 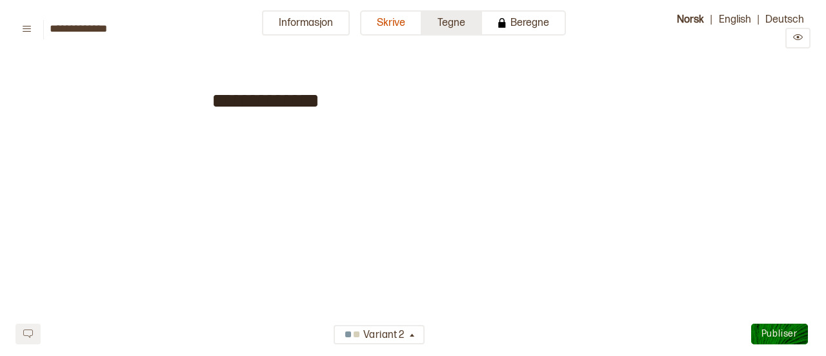 I want to click on div: Variant 2, so click(x=374, y=335).